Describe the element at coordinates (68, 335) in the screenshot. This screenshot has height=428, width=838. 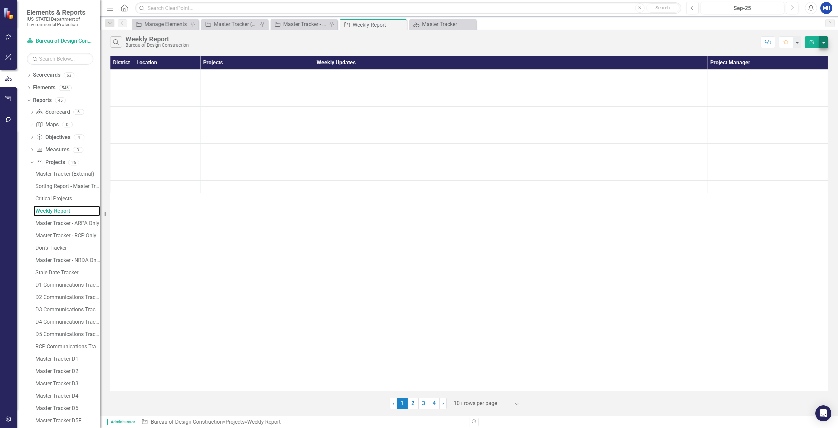
I see `div: D5 Communications Tracker` at that location.